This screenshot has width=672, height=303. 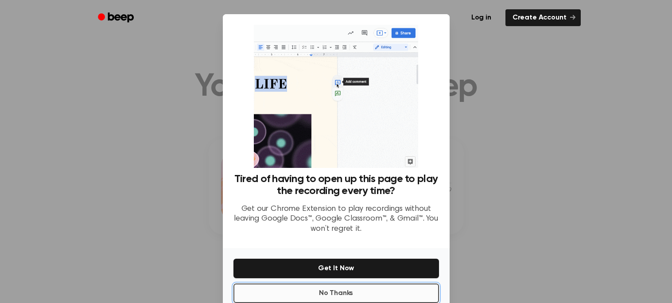 What do you see at coordinates (336, 219) in the screenshot?
I see `p: Get our Chrome Extension to play recordings without leaving Google Docs™, Google Classroom™, & Gm...` at bounding box center [336, 219].